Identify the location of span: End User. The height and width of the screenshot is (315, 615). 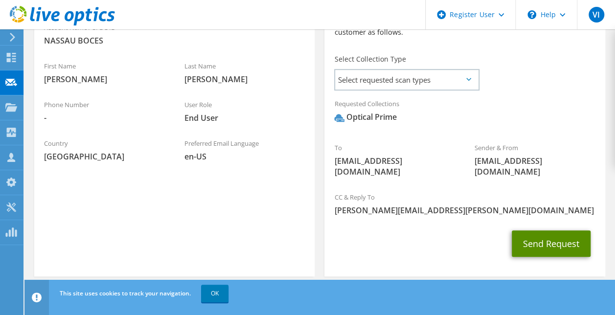
(245, 118).